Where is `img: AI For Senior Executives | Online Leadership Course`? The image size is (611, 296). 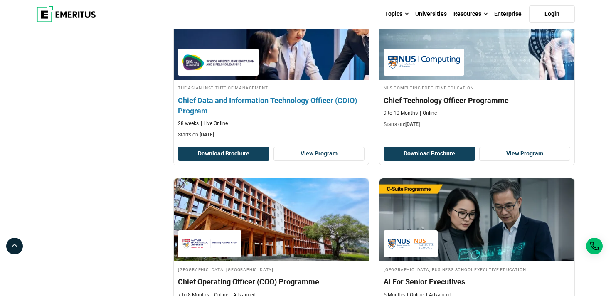 img: AI For Senior Executives | Online Leadership Course is located at coordinates (477, 220).